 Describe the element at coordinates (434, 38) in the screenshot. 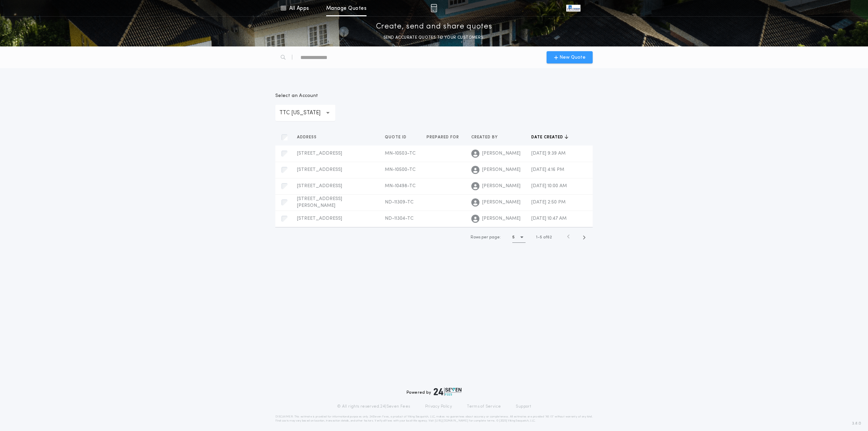

I see `p: SEND ACCURATE QUOTES TO YOUR CUSTOMERS.` at that location.